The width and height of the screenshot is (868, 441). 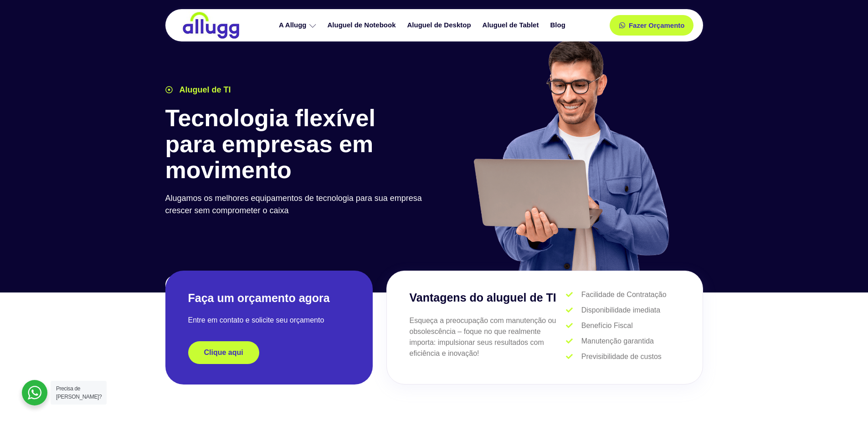 I want to click on h1: Tecnologia flexível para empresas em movimento, so click(x=298, y=144).